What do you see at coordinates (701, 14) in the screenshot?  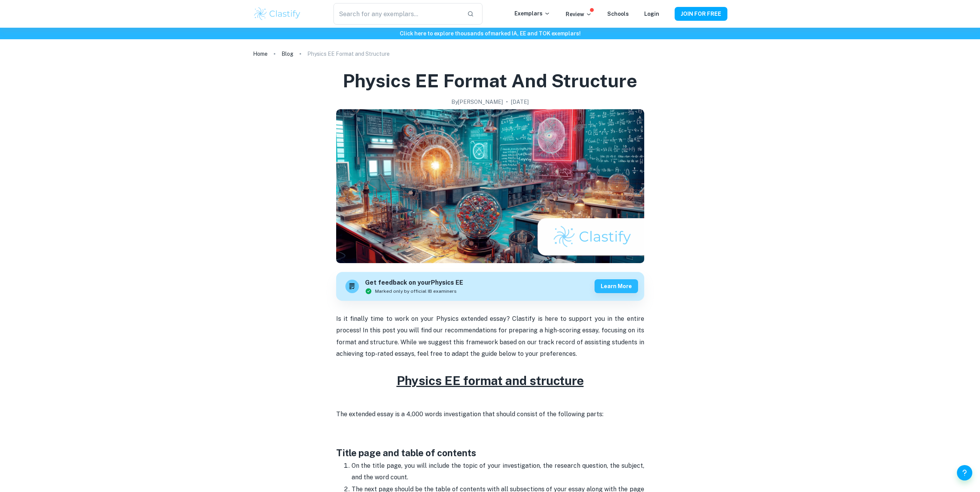 I see `a: JOIN FOR FREE` at bounding box center [701, 14].